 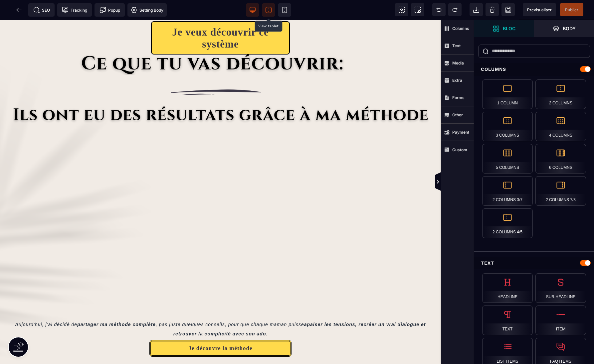 What do you see at coordinates (458, 63) in the screenshot?
I see `strong: Media` at bounding box center [458, 63].